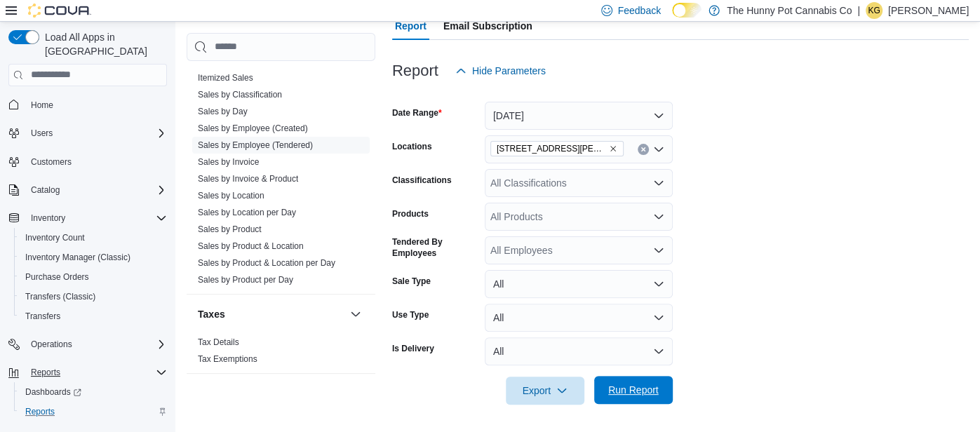 This screenshot has width=980, height=432. What do you see at coordinates (94, 392) in the screenshot?
I see `span: Dashboards` at bounding box center [94, 392].